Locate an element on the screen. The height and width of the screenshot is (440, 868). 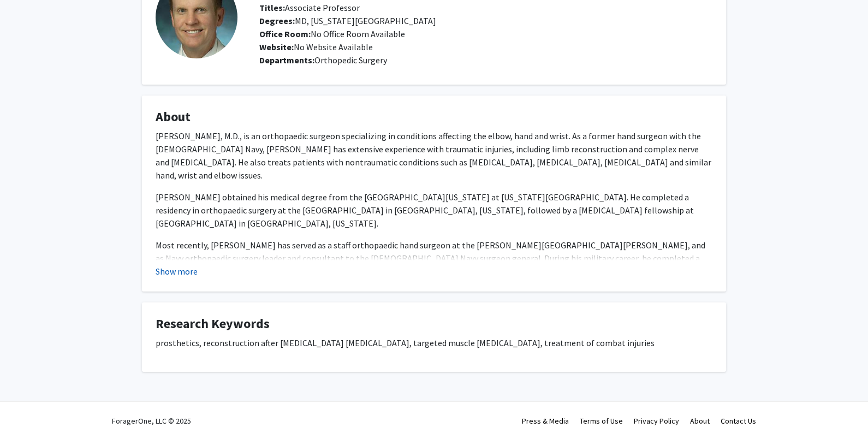
a: Terms of Use is located at coordinates (602, 420).